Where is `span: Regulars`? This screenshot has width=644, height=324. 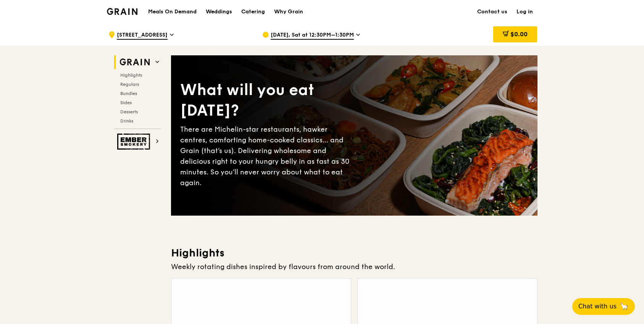
span: Regulars is located at coordinates (129, 84).